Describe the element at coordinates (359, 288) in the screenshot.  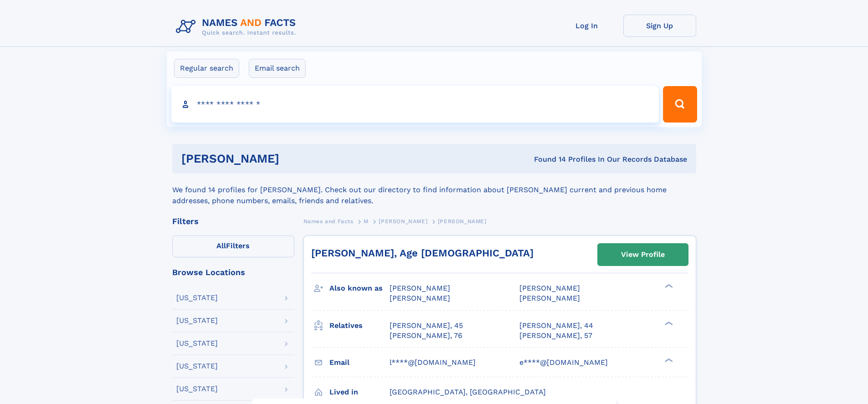
I see `h3: Also known as` at that location.